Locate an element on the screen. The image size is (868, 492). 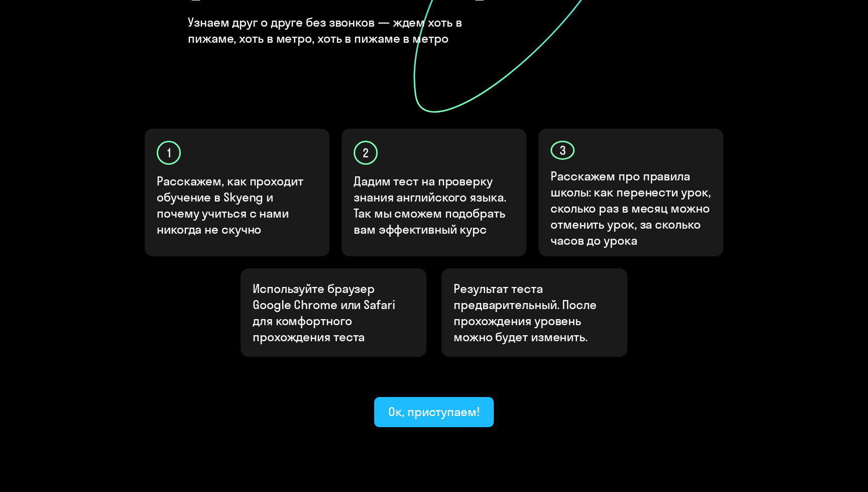
button: Ок, приступаем! is located at coordinates (434, 412).